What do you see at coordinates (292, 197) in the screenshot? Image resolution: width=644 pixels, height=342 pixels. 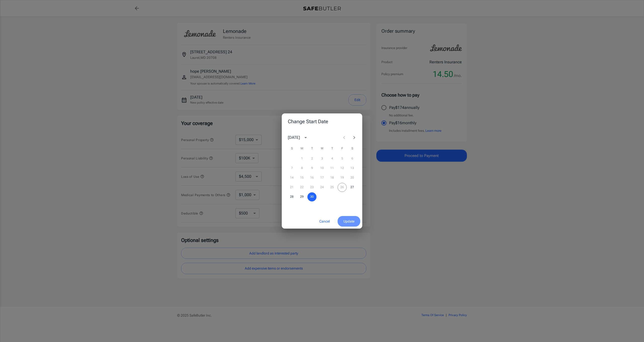 I see `button: 28` at bounding box center [292, 197].